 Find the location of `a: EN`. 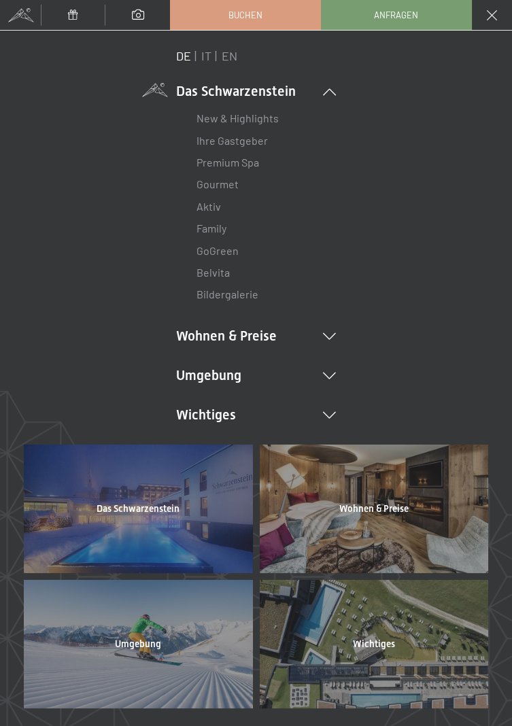

a: EN is located at coordinates (229, 56).